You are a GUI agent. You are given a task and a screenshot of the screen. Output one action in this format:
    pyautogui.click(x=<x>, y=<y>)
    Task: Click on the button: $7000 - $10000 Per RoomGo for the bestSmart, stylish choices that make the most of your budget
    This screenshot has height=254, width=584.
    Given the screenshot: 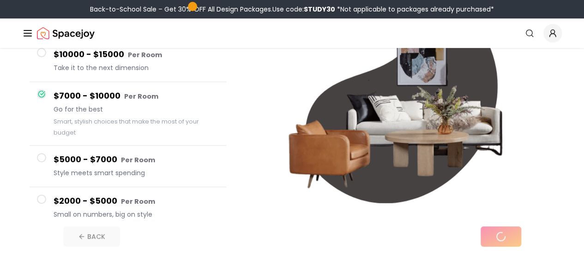 What is the action you would take?
    pyautogui.click(x=128, y=114)
    